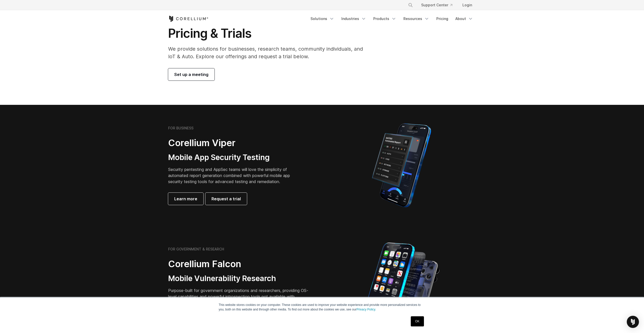 The width and height of the screenshot is (644, 333). Describe the element at coordinates (354, 19) in the screenshot. I see `a: Industries` at that location.